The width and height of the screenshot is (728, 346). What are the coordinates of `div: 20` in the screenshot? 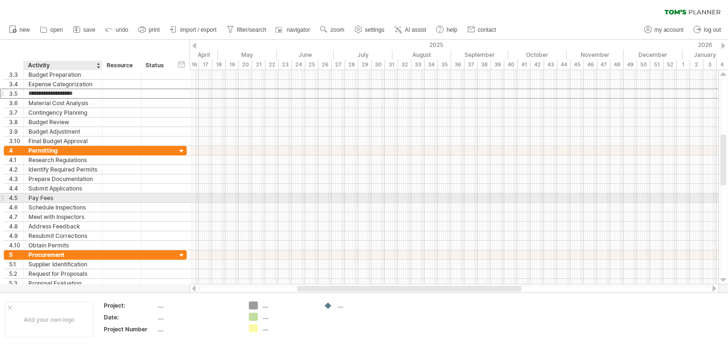 It's located at (246, 64).